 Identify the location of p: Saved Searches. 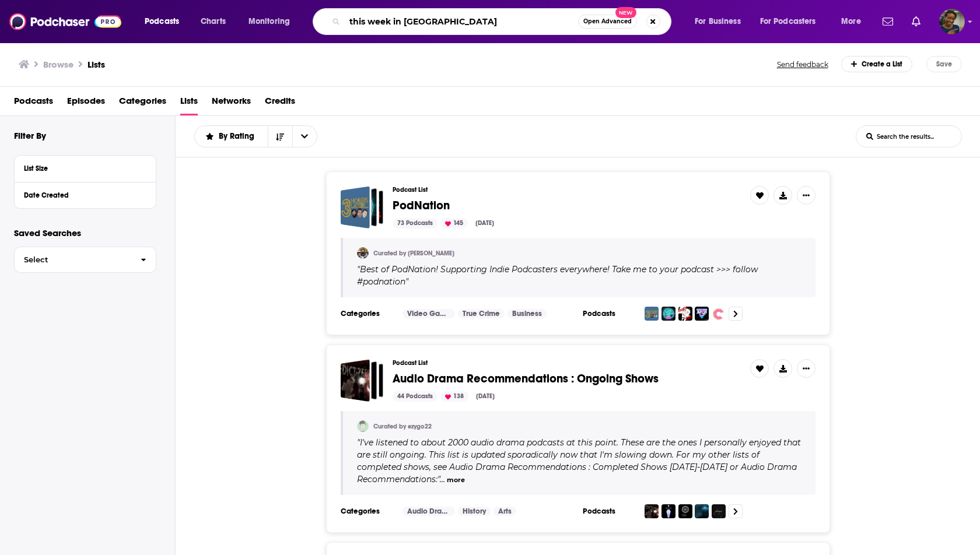
(85, 232).